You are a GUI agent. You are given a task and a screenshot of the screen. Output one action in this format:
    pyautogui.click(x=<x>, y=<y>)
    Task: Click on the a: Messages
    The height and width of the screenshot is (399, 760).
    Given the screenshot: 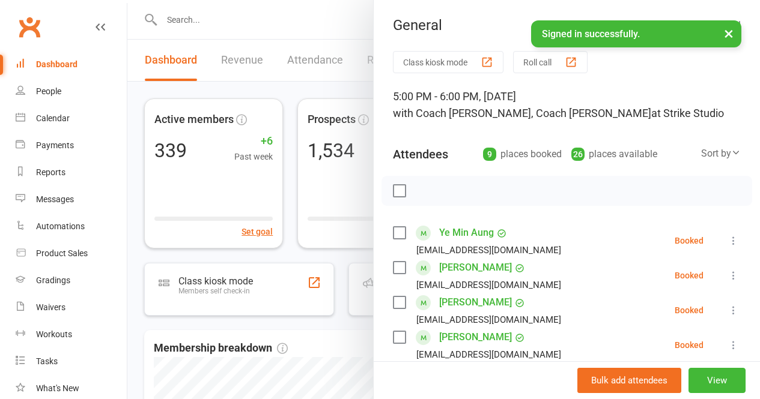 What is the action you would take?
    pyautogui.click(x=71, y=199)
    